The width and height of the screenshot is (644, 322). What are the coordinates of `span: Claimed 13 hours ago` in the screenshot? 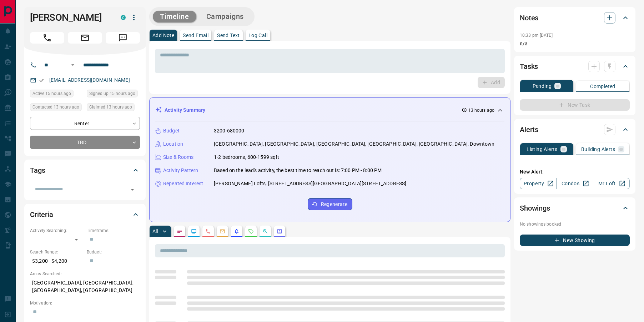 It's located at (111, 107).